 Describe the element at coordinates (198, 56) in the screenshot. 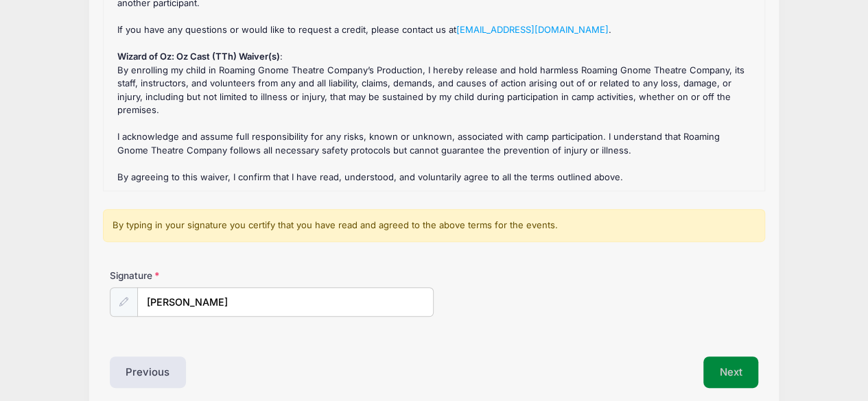

I see `strong: Wizard of Oz: Oz Cast (TTh) Waiver(s)` at that location.